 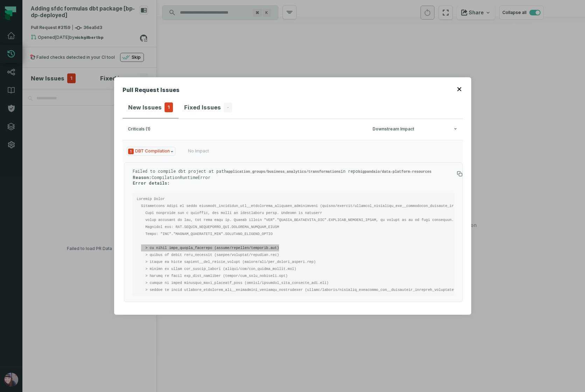 I want to click on button: criticals (1)Downstream Impact, so click(x=293, y=129).